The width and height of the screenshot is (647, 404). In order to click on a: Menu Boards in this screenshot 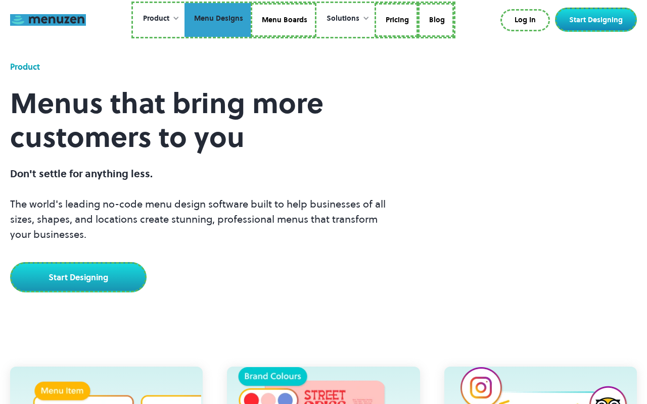, I will do `click(284, 20)`.